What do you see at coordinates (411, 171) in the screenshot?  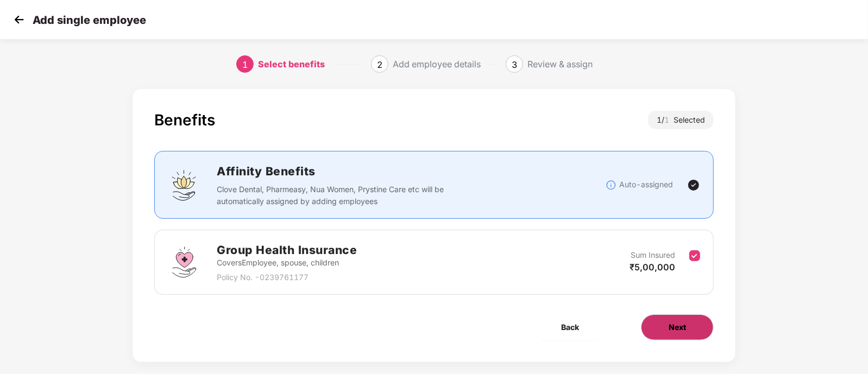 I see `h2: Affinity Benefits` at bounding box center [411, 171].